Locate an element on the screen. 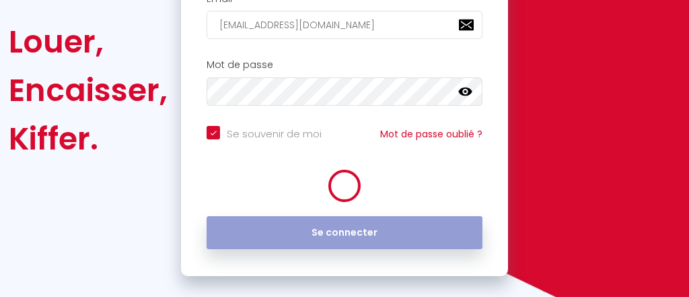 This screenshot has height=297, width=689. button: Se connecter is located at coordinates (345, 233).